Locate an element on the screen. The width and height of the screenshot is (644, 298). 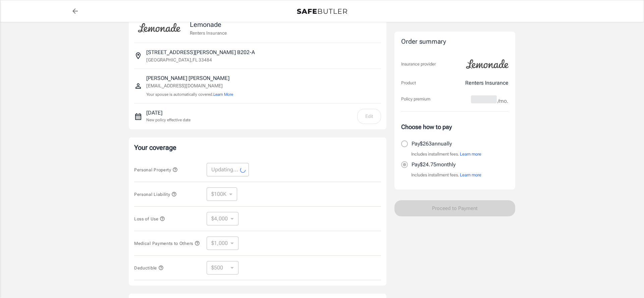
p: Pay $24.75 monthly is located at coordinates (434, 165).